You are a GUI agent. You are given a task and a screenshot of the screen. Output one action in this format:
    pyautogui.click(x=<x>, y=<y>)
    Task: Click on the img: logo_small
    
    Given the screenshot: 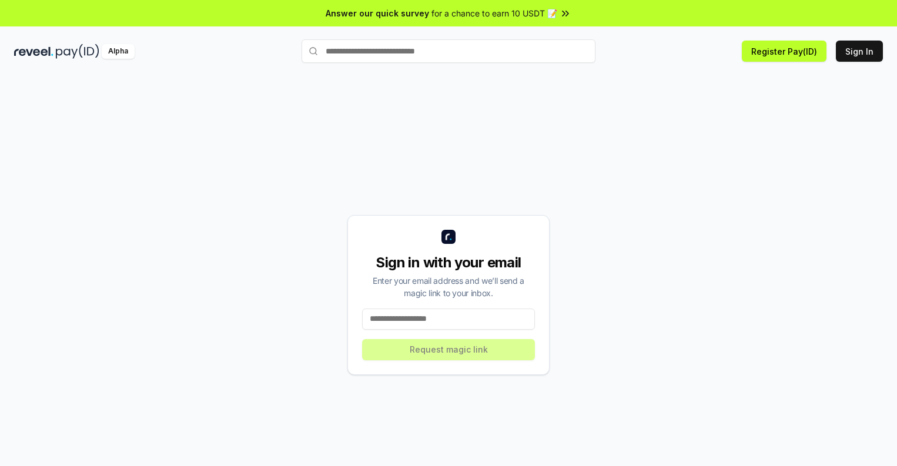 What is the action you would take?
    pyautogui.click(x=449, y=237)
    